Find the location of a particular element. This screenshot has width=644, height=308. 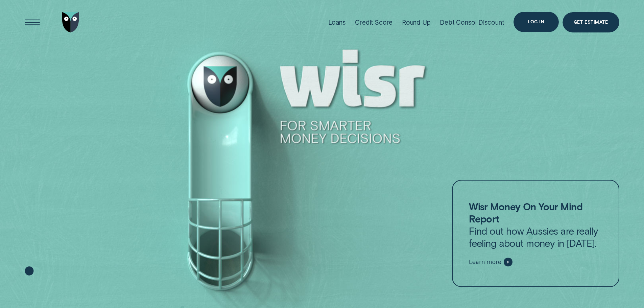

div: Log in is located at coordinates (536, 22).